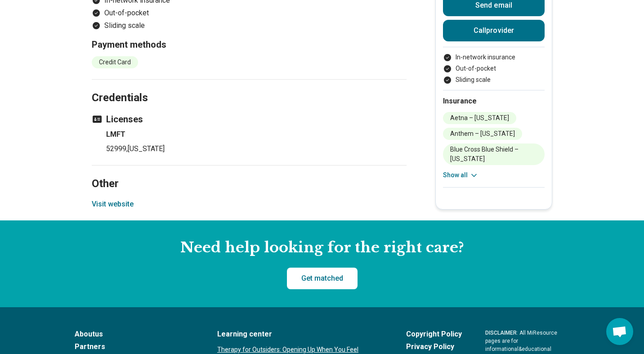 This screenshot has height=354, width=644. What do you see at coordinates (494, 57) in the screenshot?
I see `li: In-network insurance` at bounding box center [494, 57].